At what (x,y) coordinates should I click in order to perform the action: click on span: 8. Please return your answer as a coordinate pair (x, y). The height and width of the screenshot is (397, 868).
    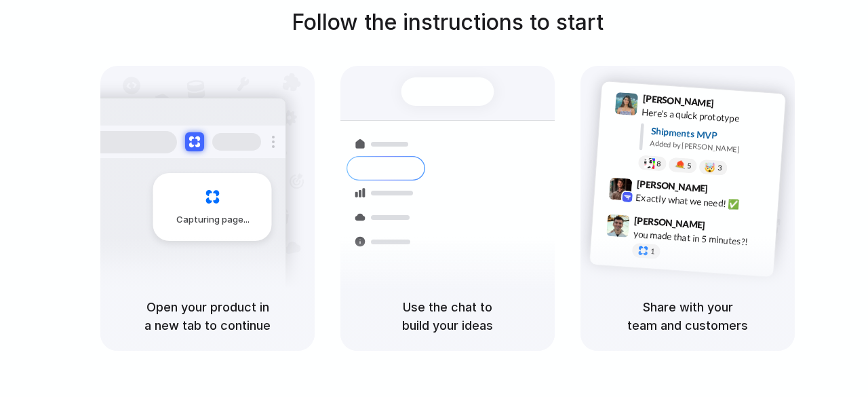
    Looking at the image, I should click on (659, 164).